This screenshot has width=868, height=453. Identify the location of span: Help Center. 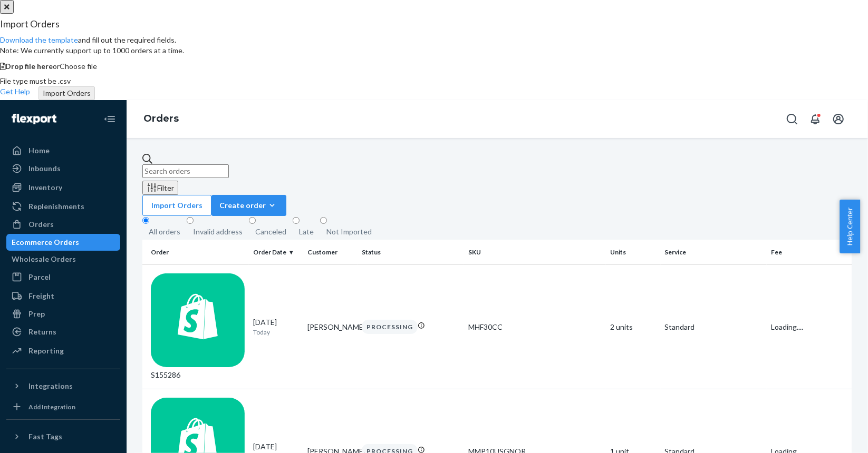
(849, 226).